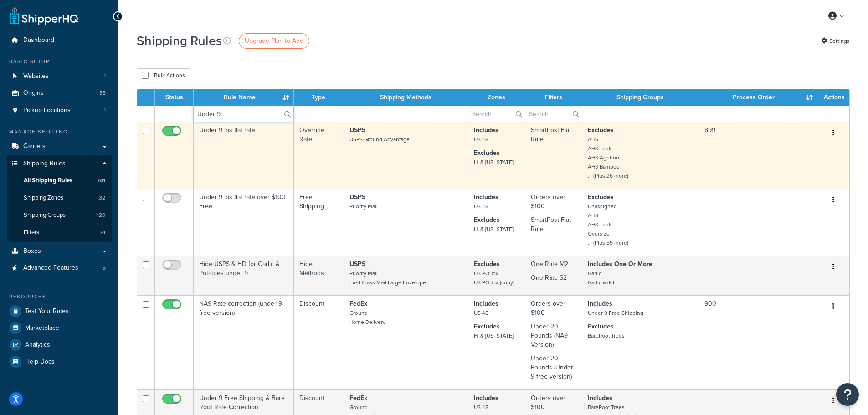  Describe the element at coordinates (59, 164) in the screenshot. I see `a: Shipping Rules` at that location.